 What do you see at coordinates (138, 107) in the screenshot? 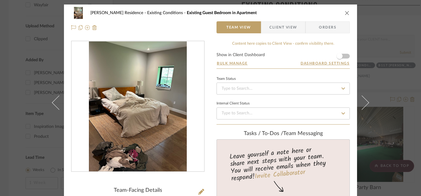
I see `div: 0` at bounding box center [138, 107].